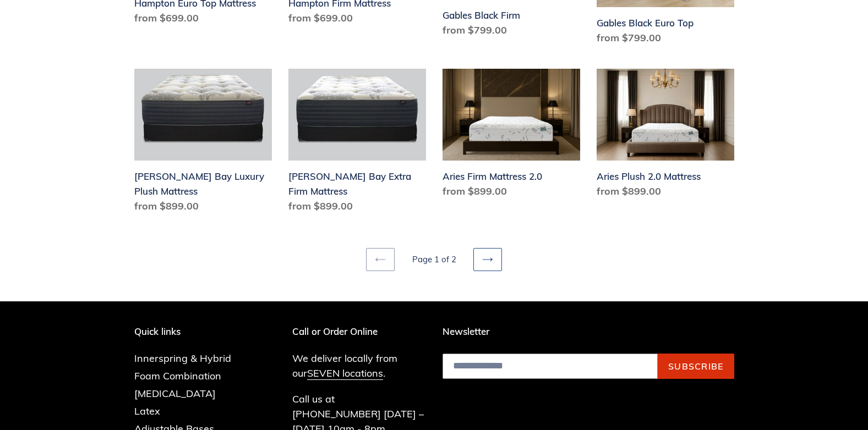 The height and width of the screenshot is (430, 868). I want to click on button: Subscribe, so click(695, 366).